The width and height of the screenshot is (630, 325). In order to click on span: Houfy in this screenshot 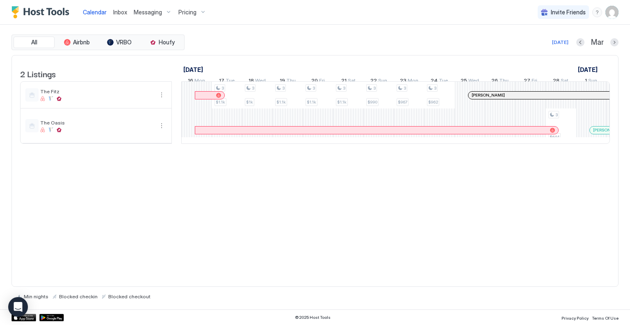, I will do `click(167, 42)`.